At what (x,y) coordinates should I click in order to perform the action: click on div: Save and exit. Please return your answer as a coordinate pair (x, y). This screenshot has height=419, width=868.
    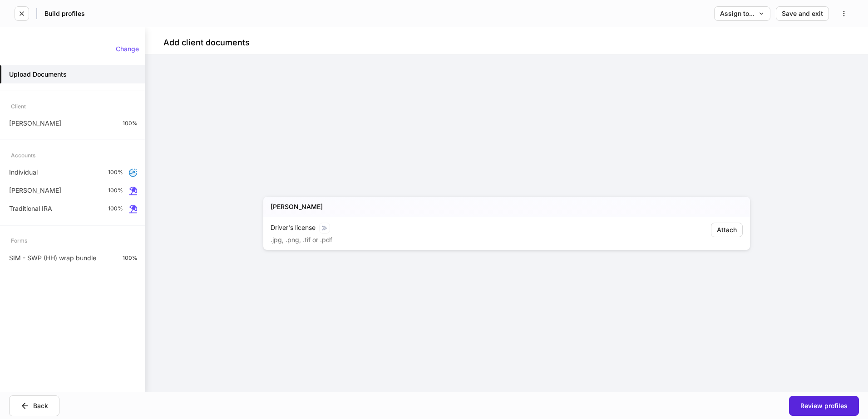
    Looking at the image, I should click on (803, 13).